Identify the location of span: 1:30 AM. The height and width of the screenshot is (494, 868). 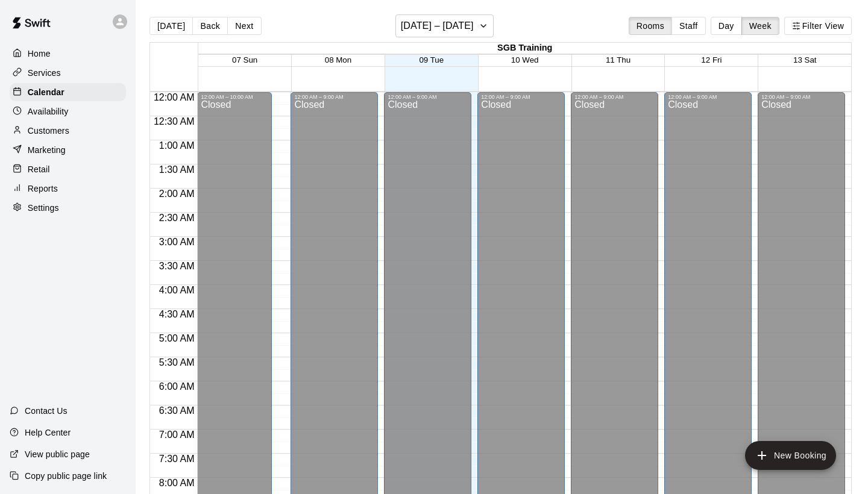
(176, 170).